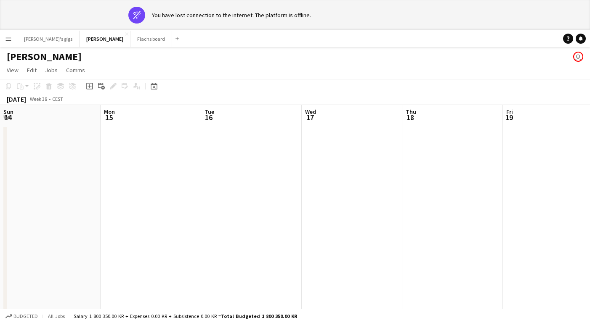 Image resolution: width=590 pixels, height=323 pixels. I want to click on span: Mon, so click(109, 112).